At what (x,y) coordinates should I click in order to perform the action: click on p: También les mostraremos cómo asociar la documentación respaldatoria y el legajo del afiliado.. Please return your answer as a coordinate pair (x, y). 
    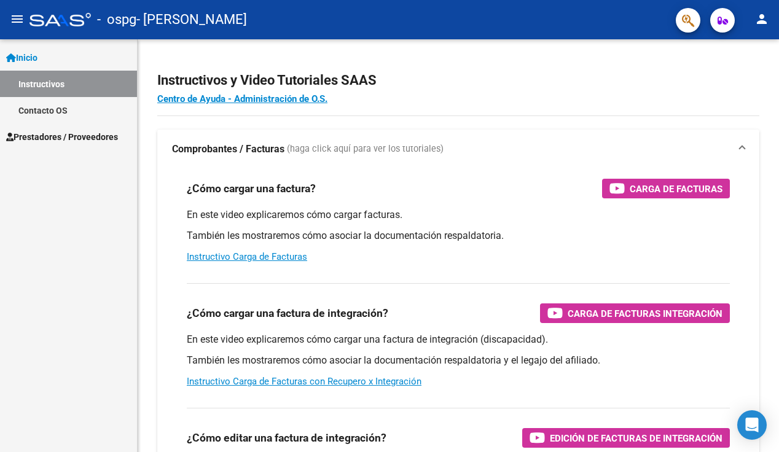
    Looking at the image, I should click on (459, 361).